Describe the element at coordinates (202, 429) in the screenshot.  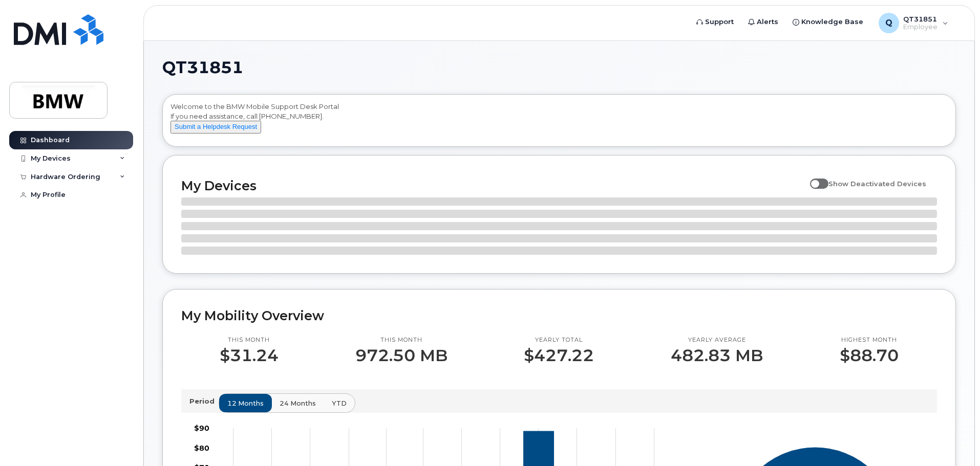
I see `tspan: $90` at that location.